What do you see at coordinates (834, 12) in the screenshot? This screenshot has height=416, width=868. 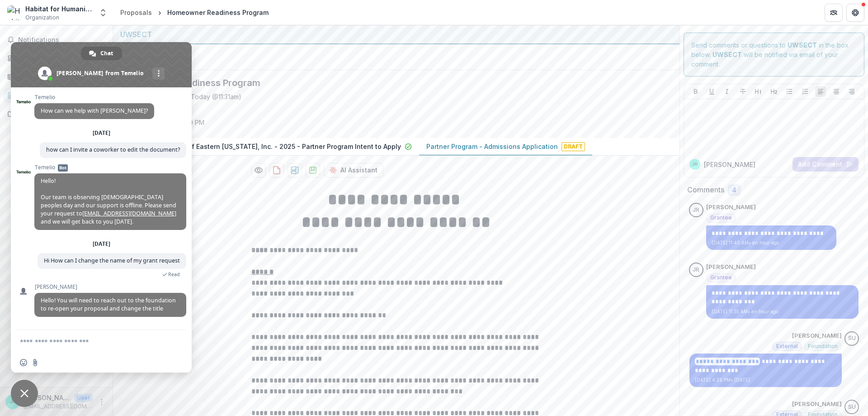 I see `button: Partners` at bounding box center [834, 12].